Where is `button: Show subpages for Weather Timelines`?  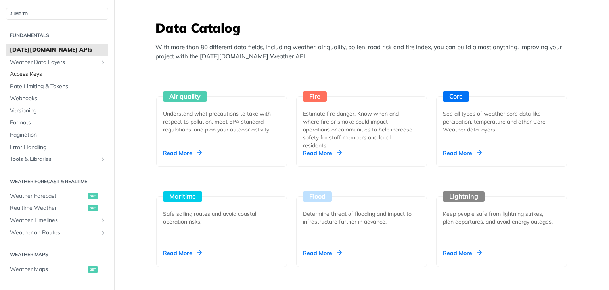
button: Show subpages for Weather Timelines is located at coordinates (103, 220).